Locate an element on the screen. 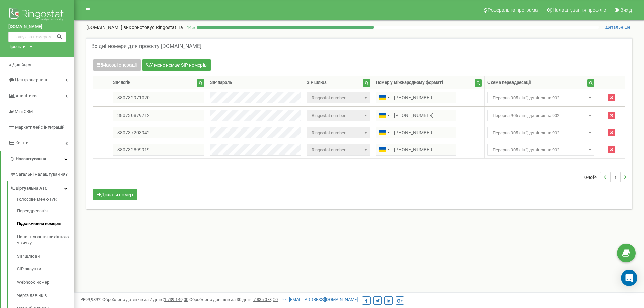  span: Кошти is located at coordinates (22, 143).